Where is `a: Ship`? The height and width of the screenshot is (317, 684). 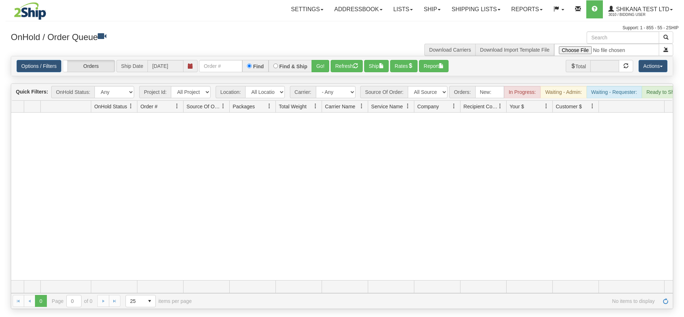 a: Ship is located at coordinates (432, 9).